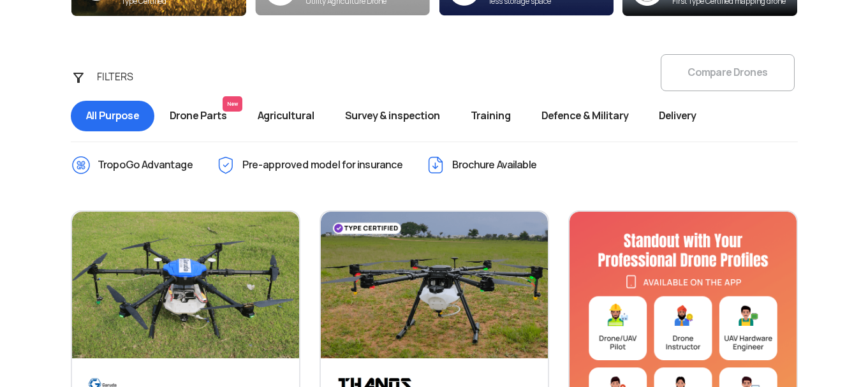  Describe the element at coordinates (436, 165) in the screenshot. I see `img: ic_Brochure.png` at that location.